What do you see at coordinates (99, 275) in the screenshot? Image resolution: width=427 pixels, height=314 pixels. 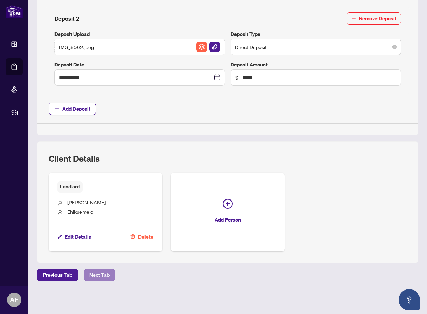 I see `span: Next Tab` at bounding box center [99, 275].